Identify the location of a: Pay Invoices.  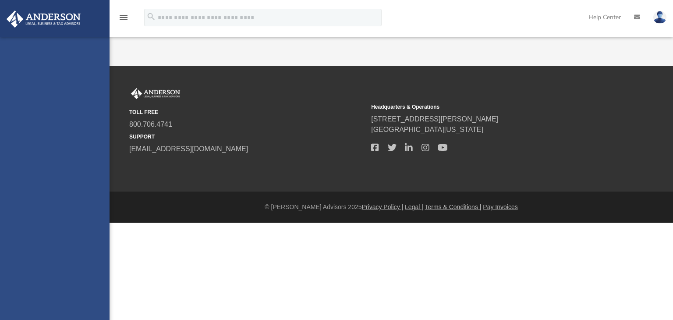
(500, 207).